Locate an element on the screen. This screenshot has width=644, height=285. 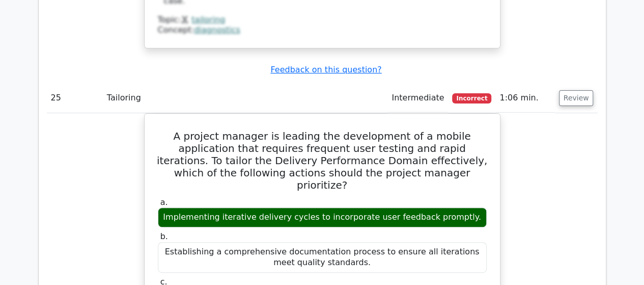
td: 1:06 min. is located at coordinates (525, 98).